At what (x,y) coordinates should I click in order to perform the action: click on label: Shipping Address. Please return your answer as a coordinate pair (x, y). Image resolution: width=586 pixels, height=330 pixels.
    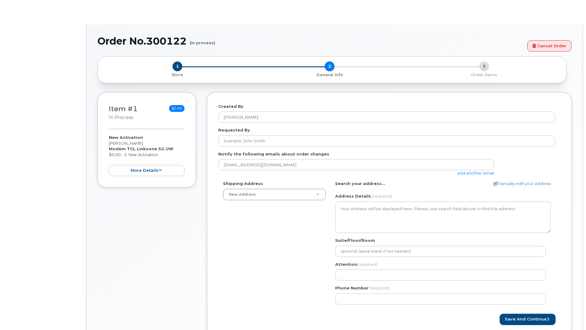
    Looking at the image, I should click on (243, 183).